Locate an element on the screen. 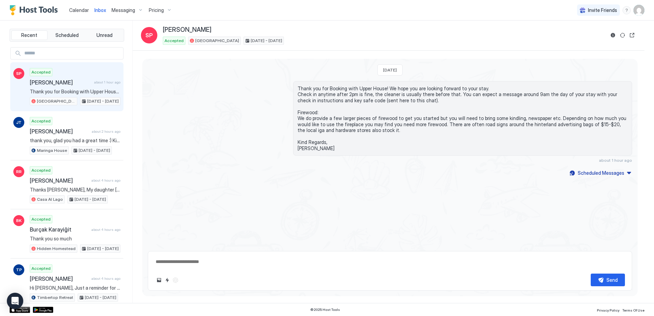 The height and width of the screenshot is (316, 654). div: Scheduled Messages is located at coordinates (601, 173).